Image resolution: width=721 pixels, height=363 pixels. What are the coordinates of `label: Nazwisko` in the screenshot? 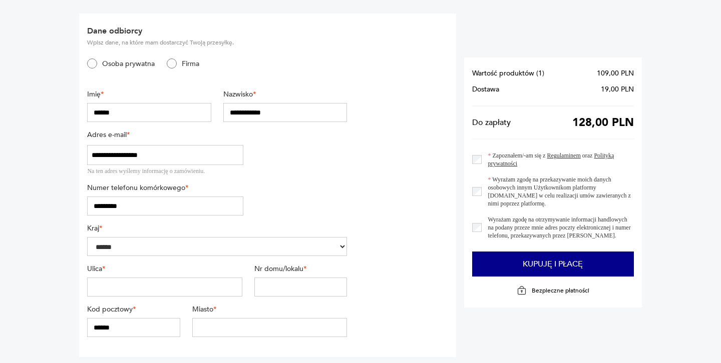 It's located at (285, 94).